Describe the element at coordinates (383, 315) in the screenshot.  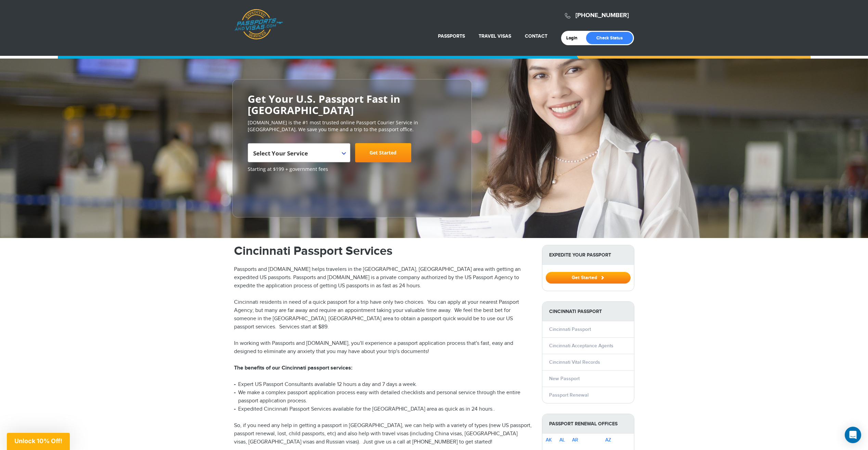
I see `p: Cincinnati residents in need of a quick passport for a trip have only two choices. You can apply ...` at that location.